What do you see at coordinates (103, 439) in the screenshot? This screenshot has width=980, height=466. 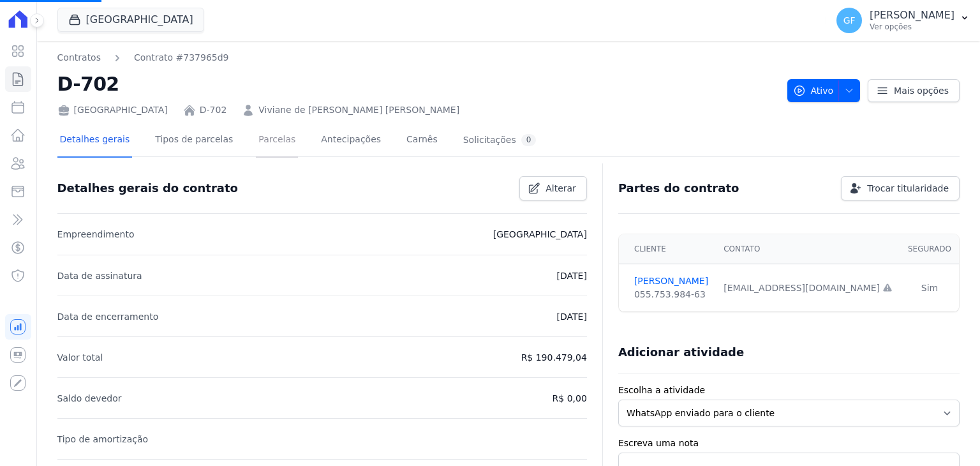 I see `p: Tipo de amortização` at bounding box center [103, 439].